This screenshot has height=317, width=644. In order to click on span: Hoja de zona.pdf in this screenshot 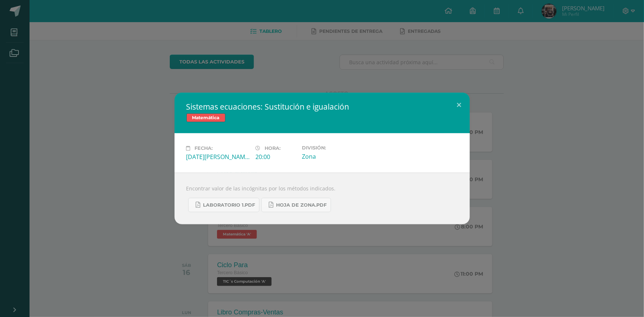, I will do `click(301, 205)`.